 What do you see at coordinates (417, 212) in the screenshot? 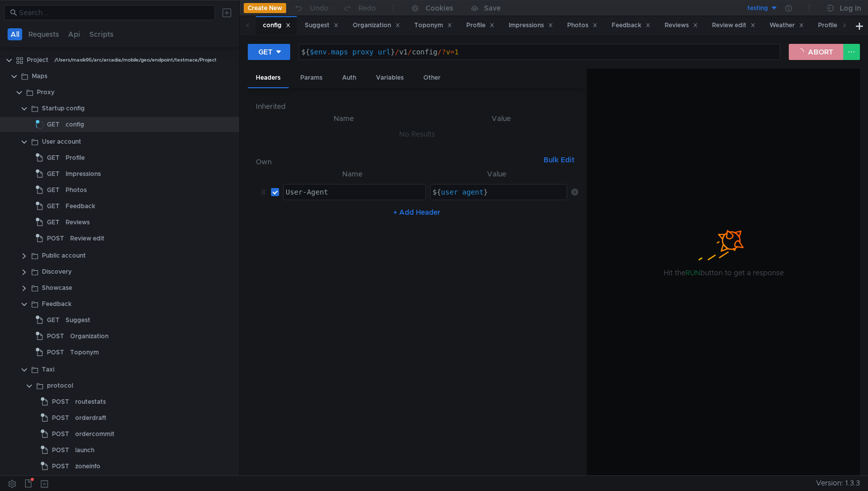
I see `button: + Add Header` at bounding box center [417, 212].